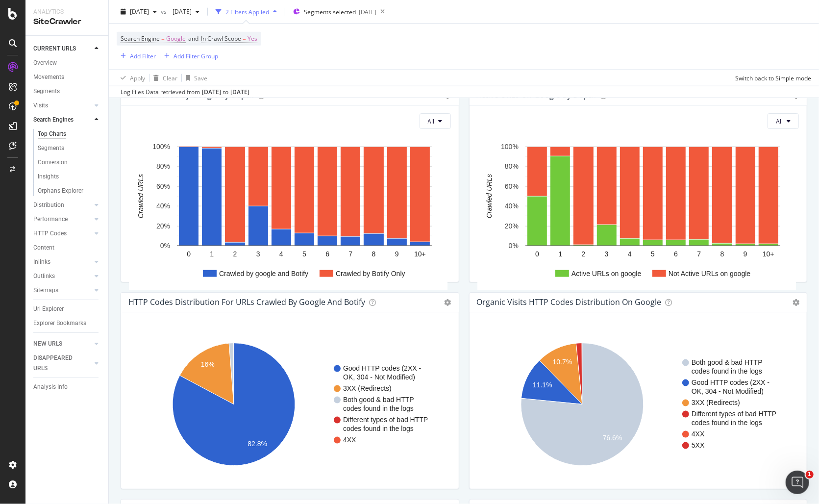 This screenshot has height=504, width=819. What do you see at coordinates (52, 134) in the screenshot?
I see `div: Top Charts` at bounding box center [52, 134].